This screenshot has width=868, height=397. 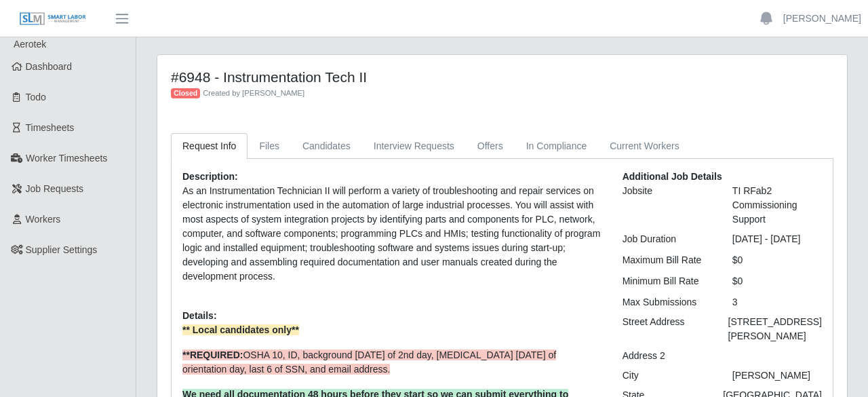 What do you see at coordinates (185, 94) in the screenshot?
I see `span: Closed` at bounding box center [185, 94].